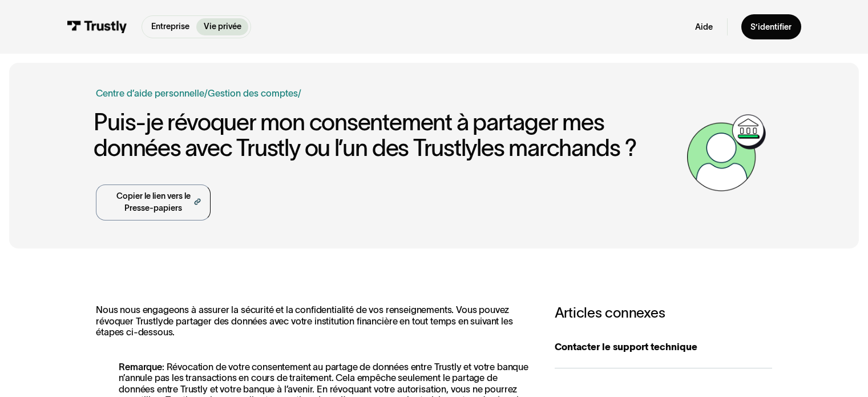 The width and height of the screenshot is (868, 397). I want to click on strong: Remarque, so click(141, 366).